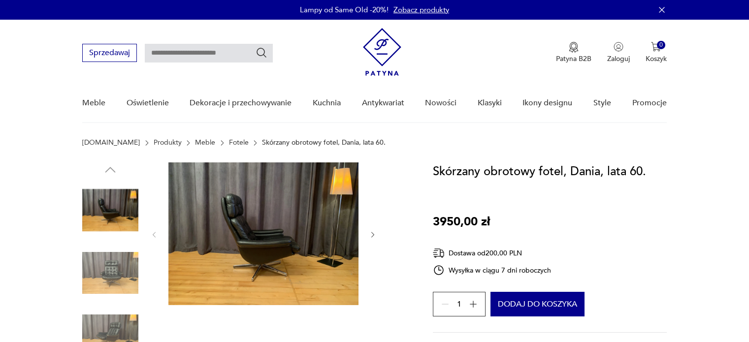 Image resolution: width=749 pixels, height=342 pixels. Describe the element at coordinates (574, 53) in the screenshot. I see `a: Ikona medaluPatyna B2B` at that location.